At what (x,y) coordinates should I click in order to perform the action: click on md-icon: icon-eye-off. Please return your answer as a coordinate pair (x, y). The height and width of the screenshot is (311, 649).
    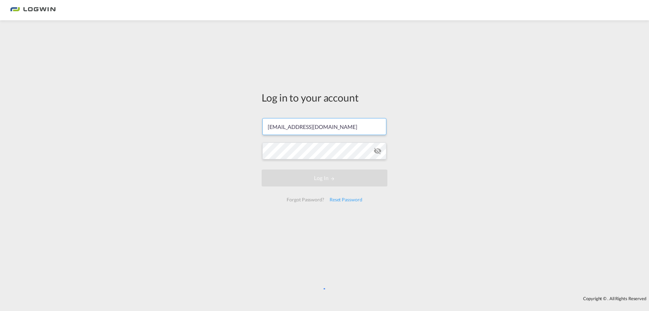
    Looking at the image, I should click on (377, 151).